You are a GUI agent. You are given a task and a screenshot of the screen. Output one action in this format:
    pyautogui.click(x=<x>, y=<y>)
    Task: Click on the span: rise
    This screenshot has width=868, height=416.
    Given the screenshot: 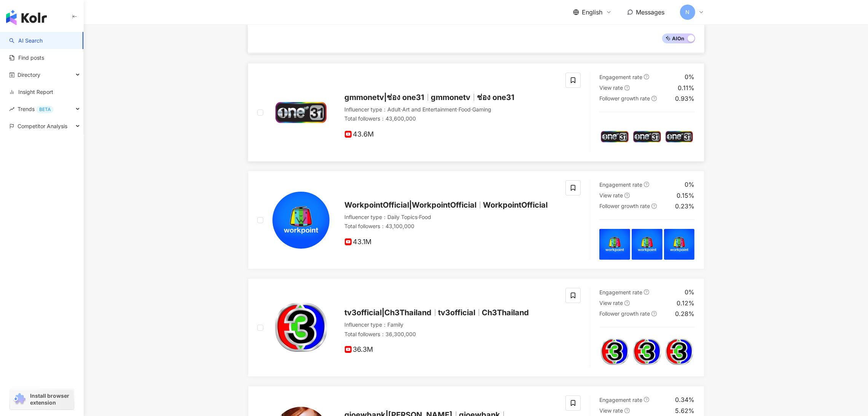 What is the action you would take?
    pyautogui.click(x=12, y=109)
    